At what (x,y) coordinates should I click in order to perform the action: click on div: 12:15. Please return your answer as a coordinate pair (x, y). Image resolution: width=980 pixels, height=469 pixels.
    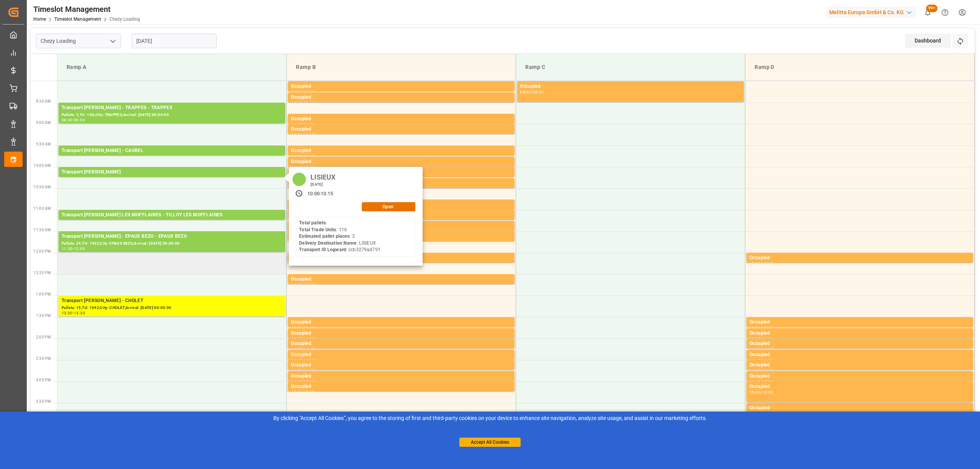
    Looking at the image, I should click on (767, 263).